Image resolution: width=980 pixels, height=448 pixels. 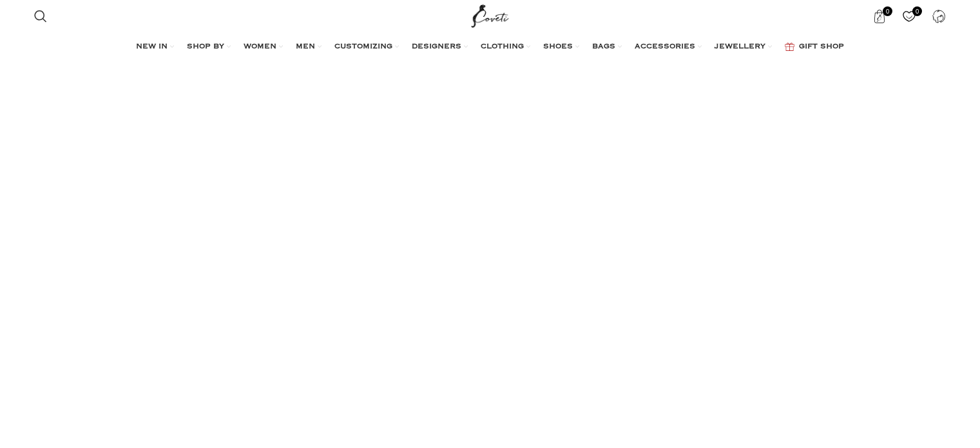 I want to click on div: Search, so click(x=41, y=17).